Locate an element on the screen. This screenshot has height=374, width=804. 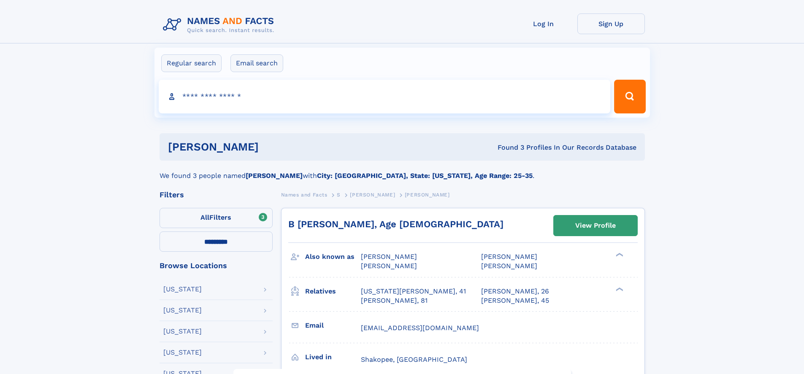
div: Filters is located at coordinates (216, 195).